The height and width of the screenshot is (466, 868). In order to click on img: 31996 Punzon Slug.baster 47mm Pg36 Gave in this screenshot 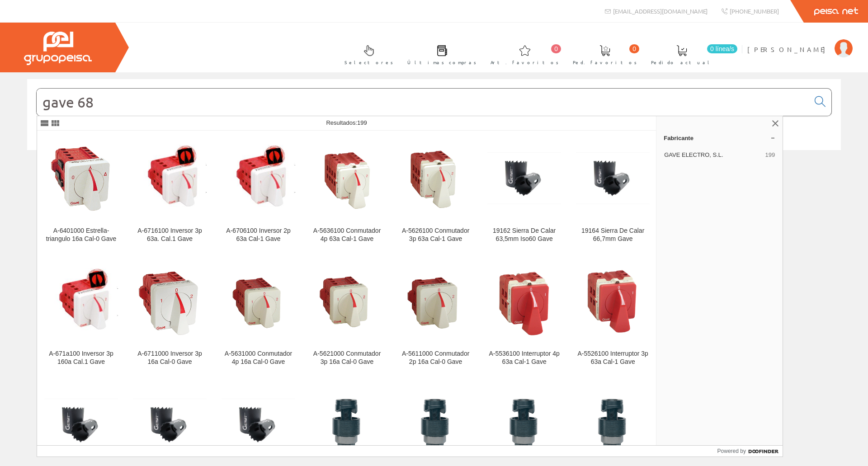, I will do `click(436, 425)`.